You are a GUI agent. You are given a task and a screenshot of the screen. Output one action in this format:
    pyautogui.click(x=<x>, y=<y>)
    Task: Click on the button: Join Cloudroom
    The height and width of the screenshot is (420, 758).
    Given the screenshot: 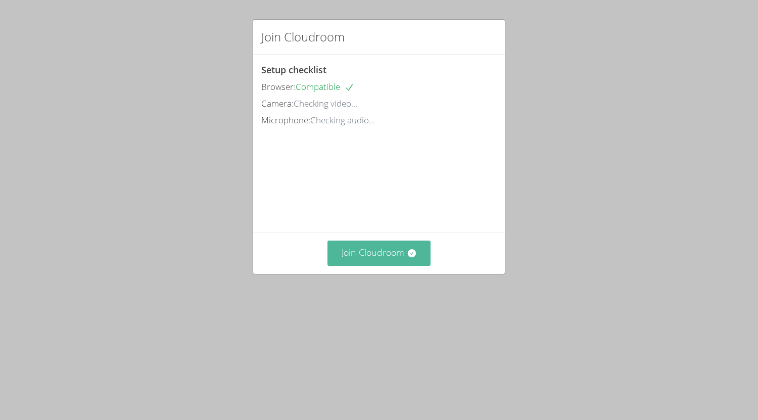 What is the action you would take?
    pyautogui.click(x=379, y=253)
    